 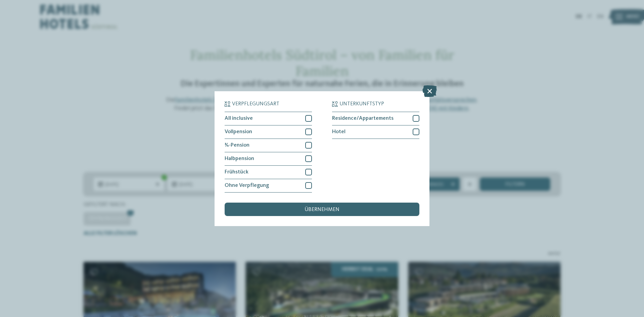 What do you see at coordinates (322, 210) in the screenshot?
I see `span: übernehmen` at bounding box center [322, 210].